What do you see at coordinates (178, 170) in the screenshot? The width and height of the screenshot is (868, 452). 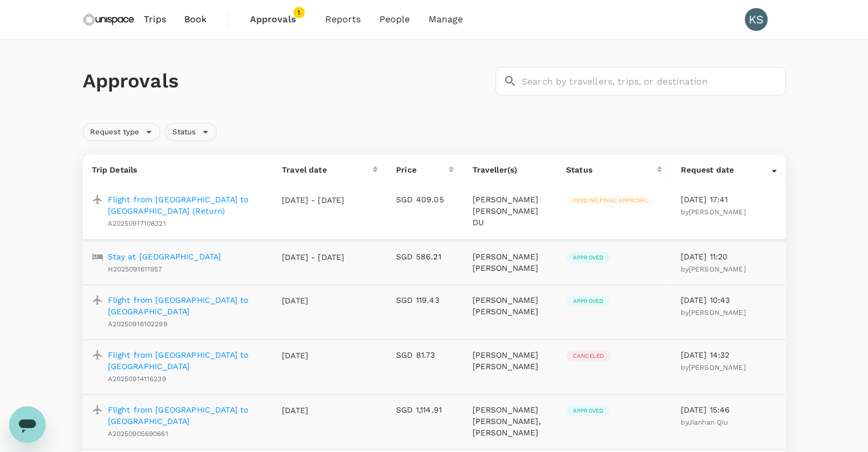 I see `p: Trip Details` at bounding box center [178, 170].